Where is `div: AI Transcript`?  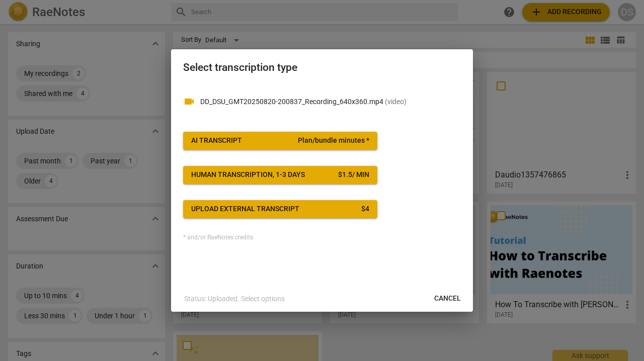 div: AI Transcript is located at coordinates (216, 141).